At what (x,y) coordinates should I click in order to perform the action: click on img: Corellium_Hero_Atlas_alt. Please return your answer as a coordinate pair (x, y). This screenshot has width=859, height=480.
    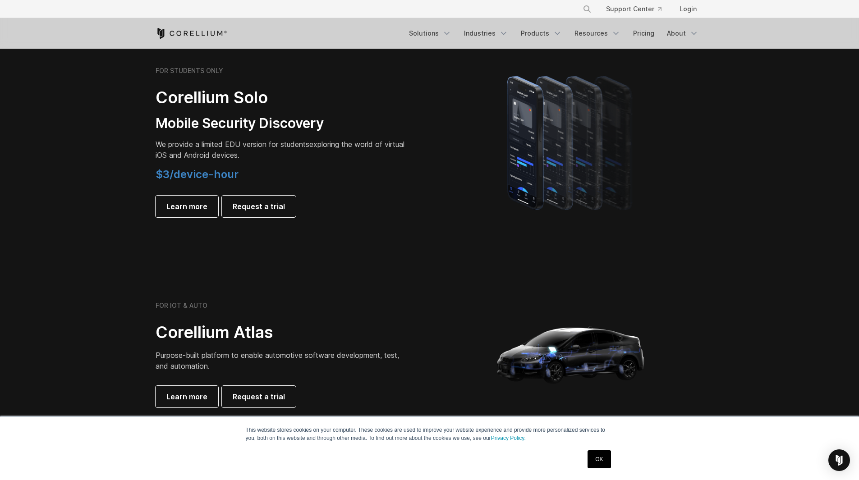
    Looking at the image, I should click on (571, 354).